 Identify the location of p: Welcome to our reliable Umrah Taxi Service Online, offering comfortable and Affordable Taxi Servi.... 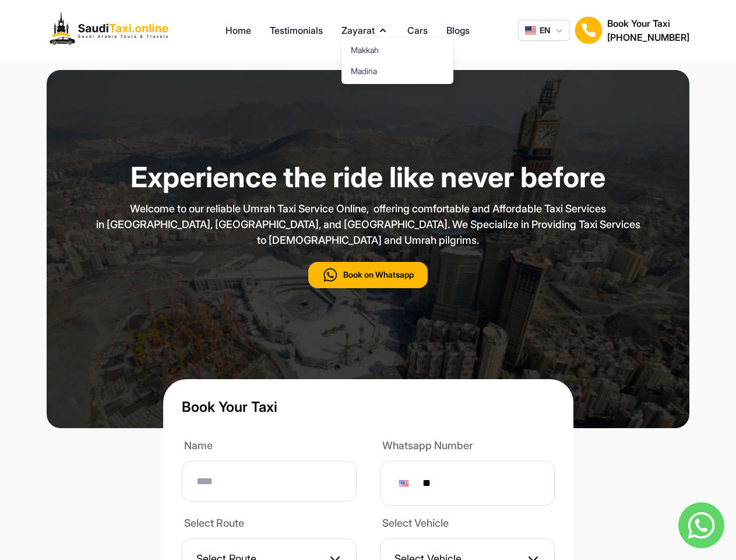
(369, 224).